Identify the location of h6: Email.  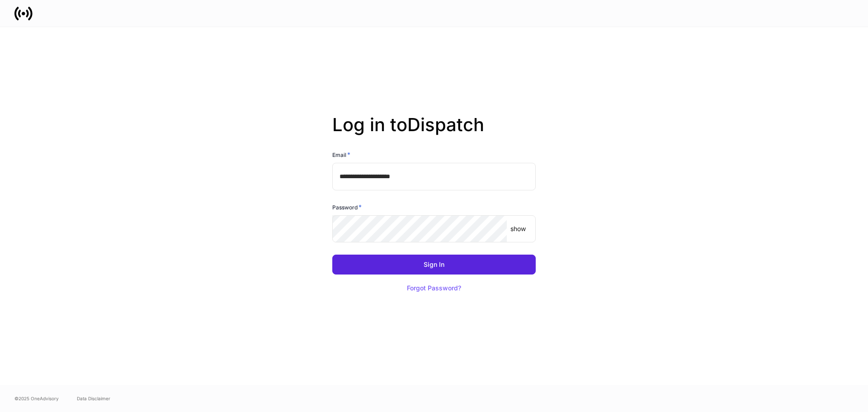
(341, 155).